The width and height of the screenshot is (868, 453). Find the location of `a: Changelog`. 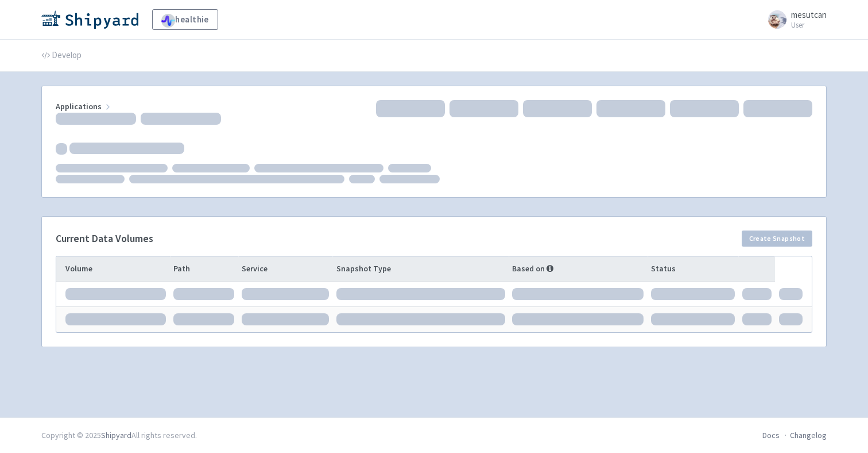

a: Changelog is located at coordinates (809, 435).